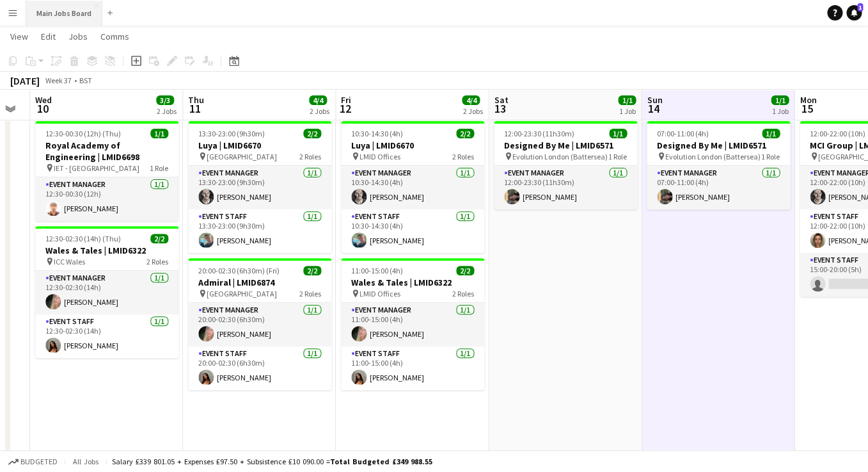 The image size is (868, 472). I want to click on span: ICC Wales, so click(69, 261).